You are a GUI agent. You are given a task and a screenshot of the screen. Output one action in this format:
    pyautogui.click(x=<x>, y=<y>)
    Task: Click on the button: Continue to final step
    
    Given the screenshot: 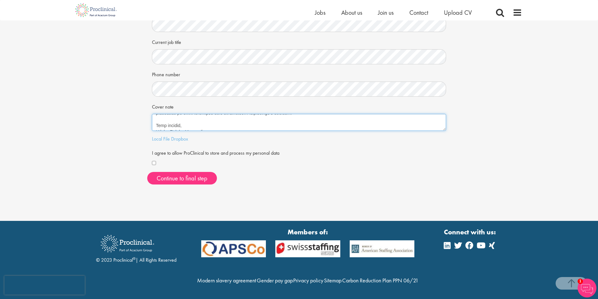 What is the action you would take?
    pyautogui.click(x=182, y=178)
    